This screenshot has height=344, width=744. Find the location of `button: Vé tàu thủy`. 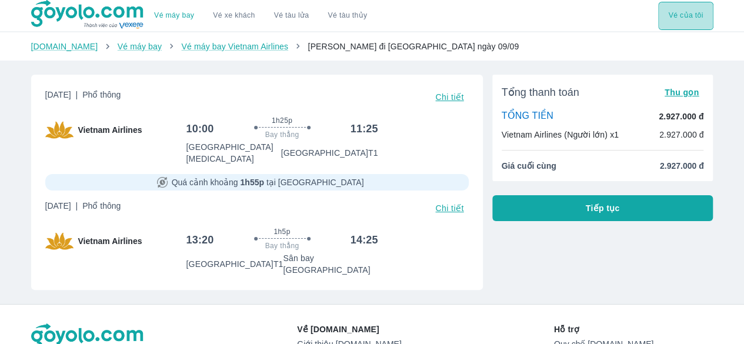

button: Vé tàu thủy is located at coordinates (347, 16).